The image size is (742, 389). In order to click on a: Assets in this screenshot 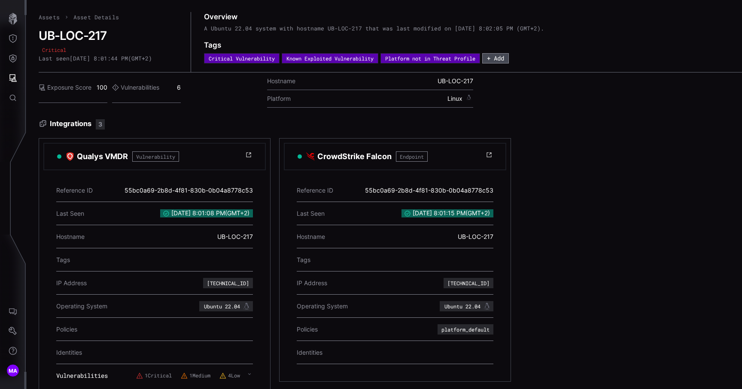, I will do `click(49, 17)`.